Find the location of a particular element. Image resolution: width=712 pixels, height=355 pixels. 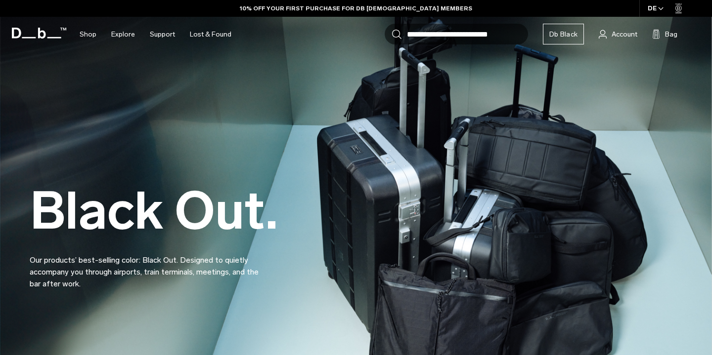

h2: Black Out. is located at coordinates (154, 211).